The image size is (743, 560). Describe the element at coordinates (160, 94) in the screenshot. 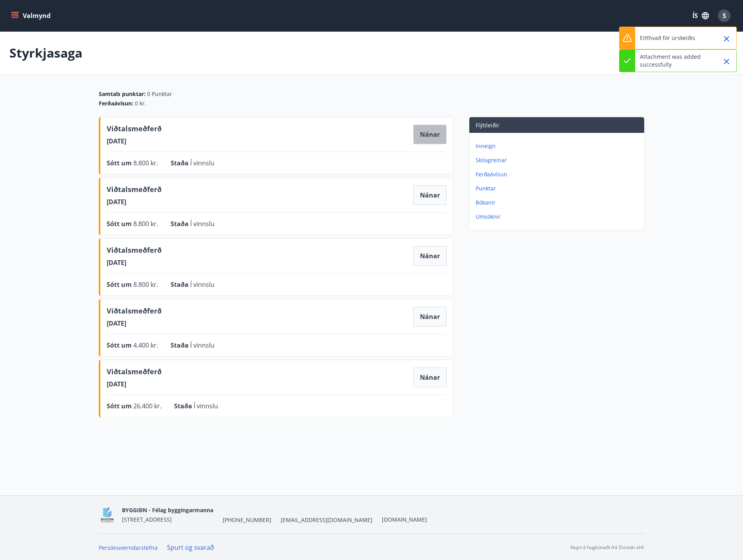

I see `span: 0 Punktar` at that location.